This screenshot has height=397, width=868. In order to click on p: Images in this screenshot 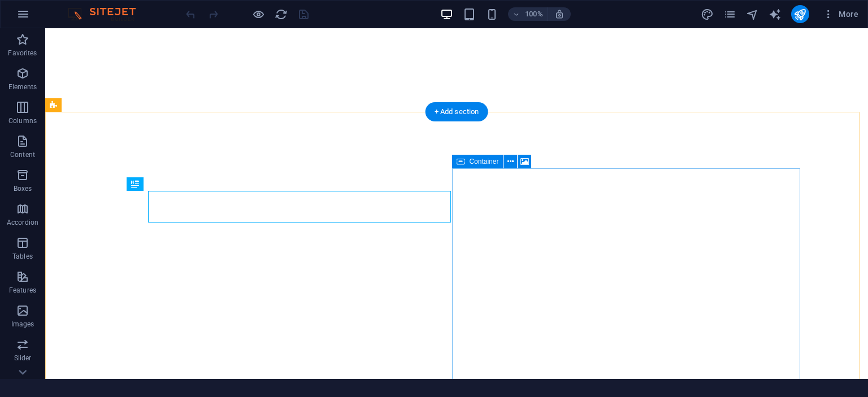, I will do `click(22, 324)`.